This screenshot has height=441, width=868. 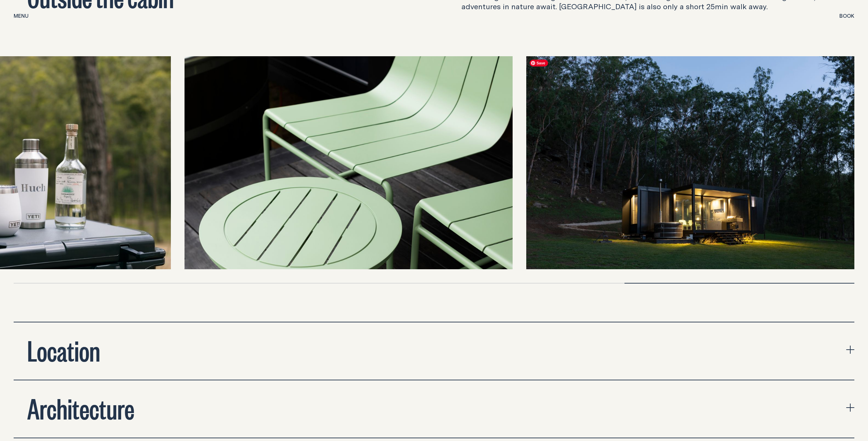 I want to click on button: show booking tray, so click(x=847, y=17).